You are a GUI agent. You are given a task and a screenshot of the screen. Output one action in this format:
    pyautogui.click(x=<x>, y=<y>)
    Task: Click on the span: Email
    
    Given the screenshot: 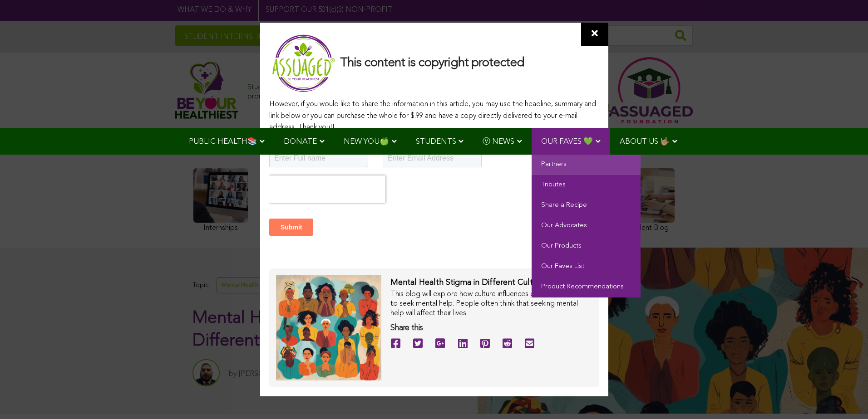 What is the action you would take?
    pyautogui.click(x=122, y=4)
    